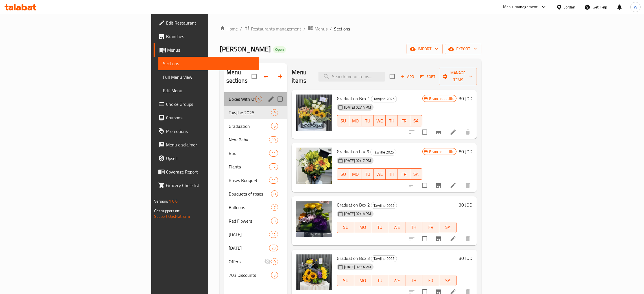 The height and width of the screenshot is (294, 644). Describe the element at coordinates (247, 262) in the screenshot. I see `span: Offers` at that location.